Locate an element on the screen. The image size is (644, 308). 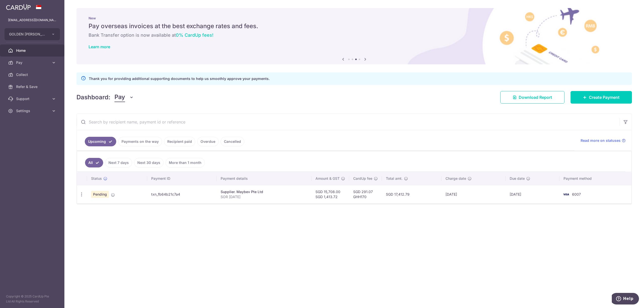
h6: Bank Transfer option is now available at is located at coordinates (354, 35).